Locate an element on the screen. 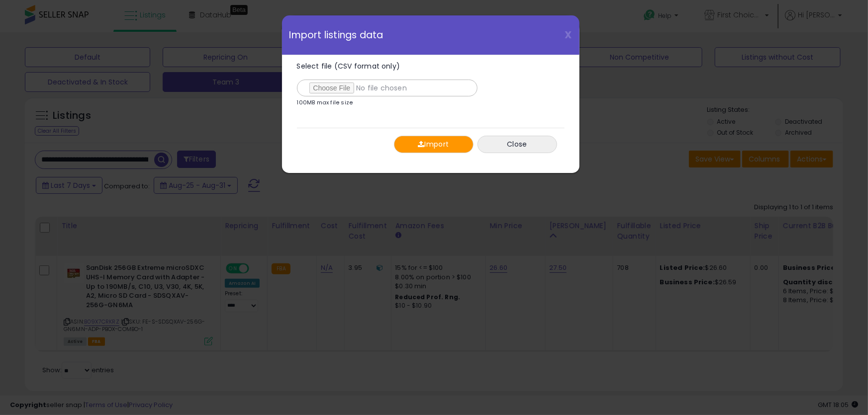 This screenshot has width=868, height=415. button: Close is located at coordinates (517, 144).